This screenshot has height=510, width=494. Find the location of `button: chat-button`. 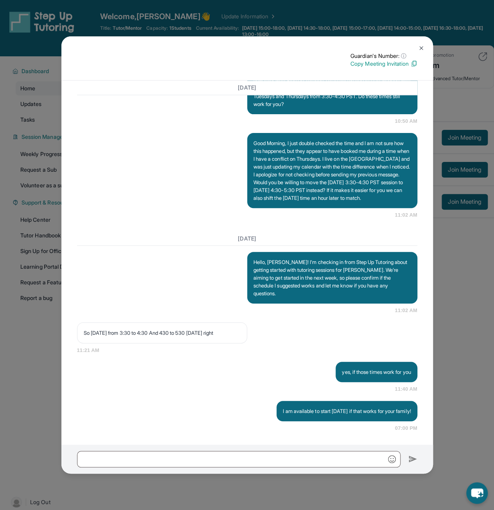

button: chat-button is located at coordinates (477, 493).